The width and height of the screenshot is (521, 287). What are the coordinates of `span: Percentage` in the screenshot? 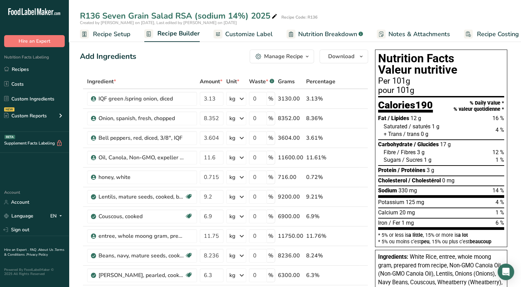 It's located at (320, 82).